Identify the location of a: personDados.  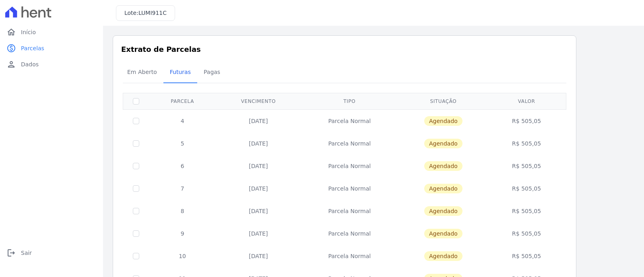
(51, 64).